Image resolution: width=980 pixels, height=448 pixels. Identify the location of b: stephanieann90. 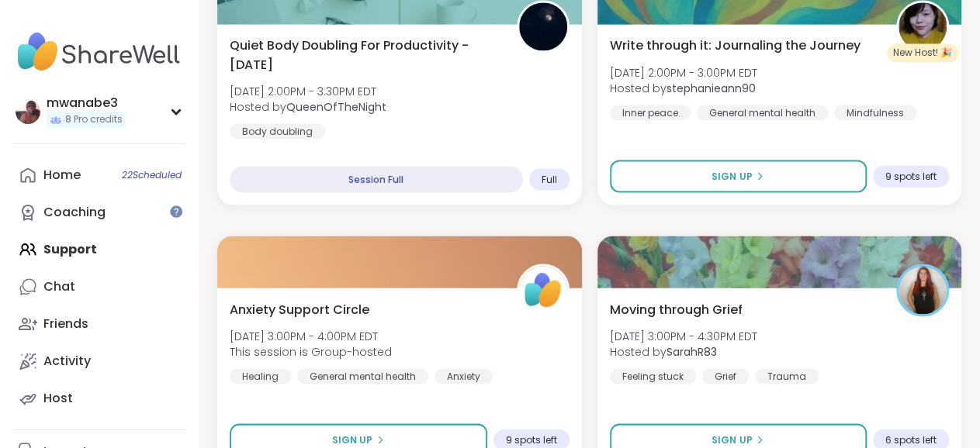
(710, 88).